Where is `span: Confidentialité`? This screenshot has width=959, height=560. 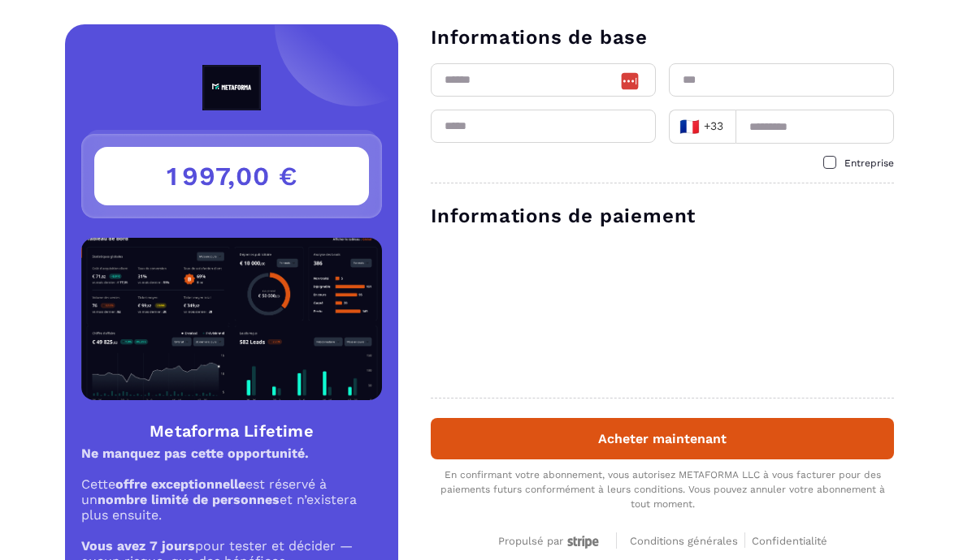 span: Confidentialité is located at coordinates (789, 541).